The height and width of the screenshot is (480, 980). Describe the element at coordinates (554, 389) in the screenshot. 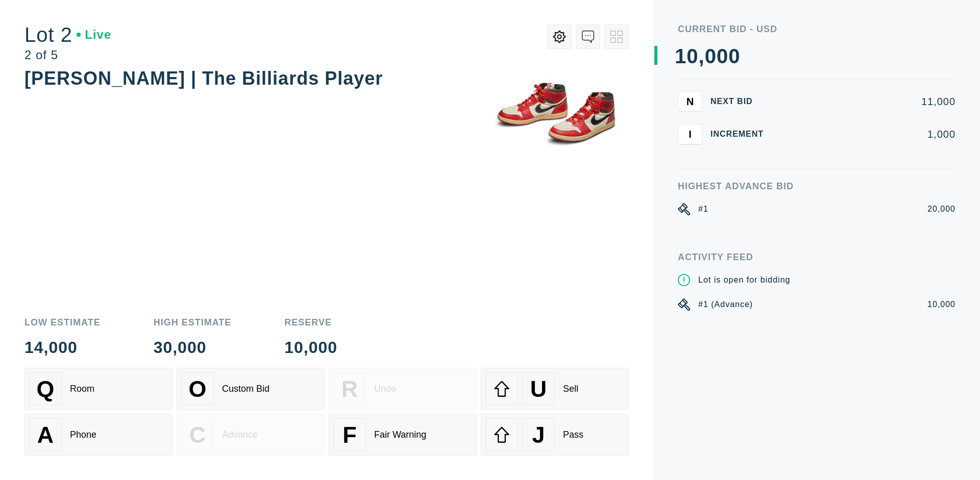

I see `button: USell` at that location.